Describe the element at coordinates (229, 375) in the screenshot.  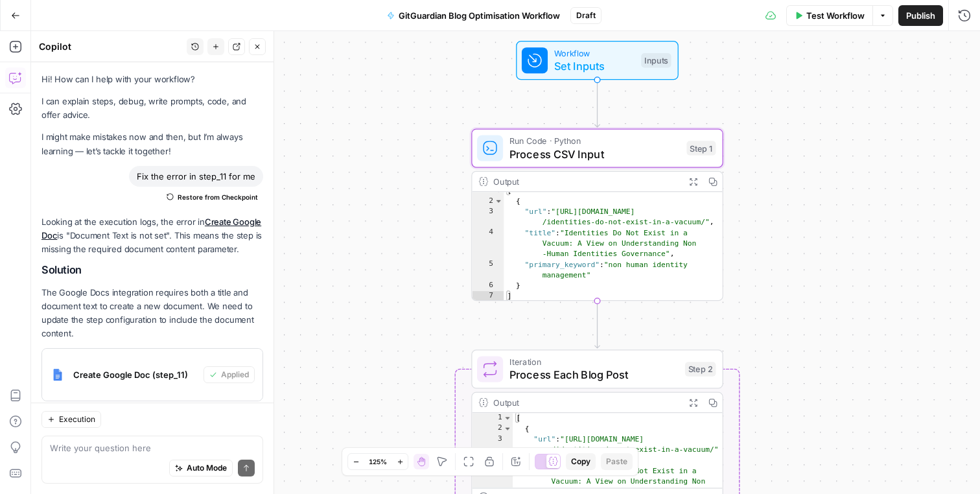
I see `button: Applied` at that location.